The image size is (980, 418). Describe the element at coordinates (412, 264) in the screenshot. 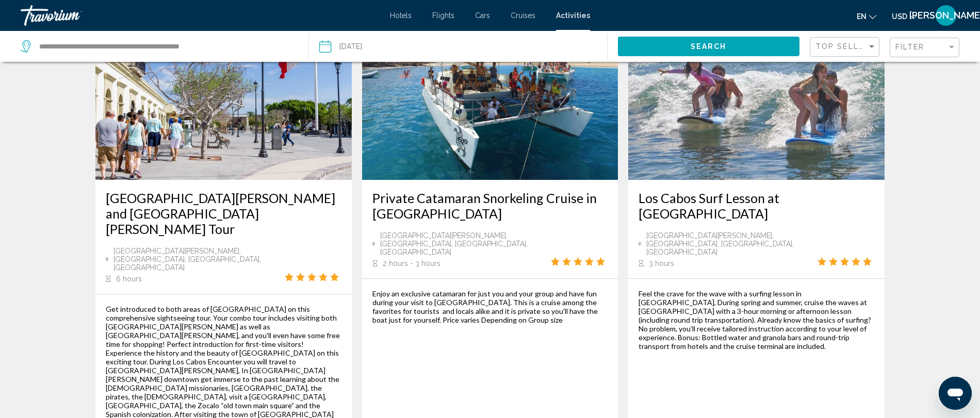

I see `span: 2 hours - 3 hours` at that location.